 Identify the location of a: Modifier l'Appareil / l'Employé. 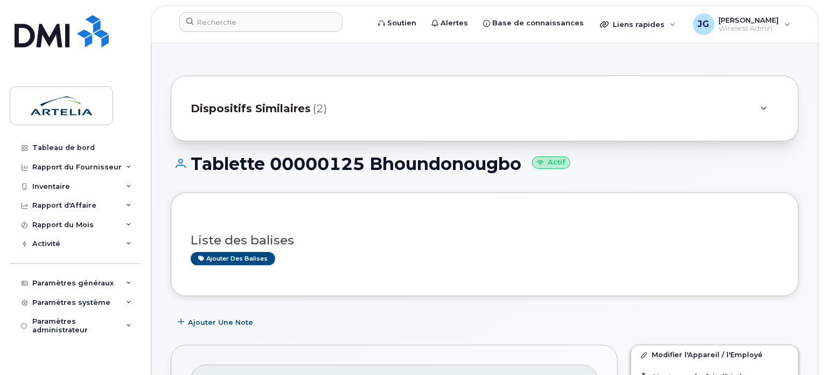
(715, 355).